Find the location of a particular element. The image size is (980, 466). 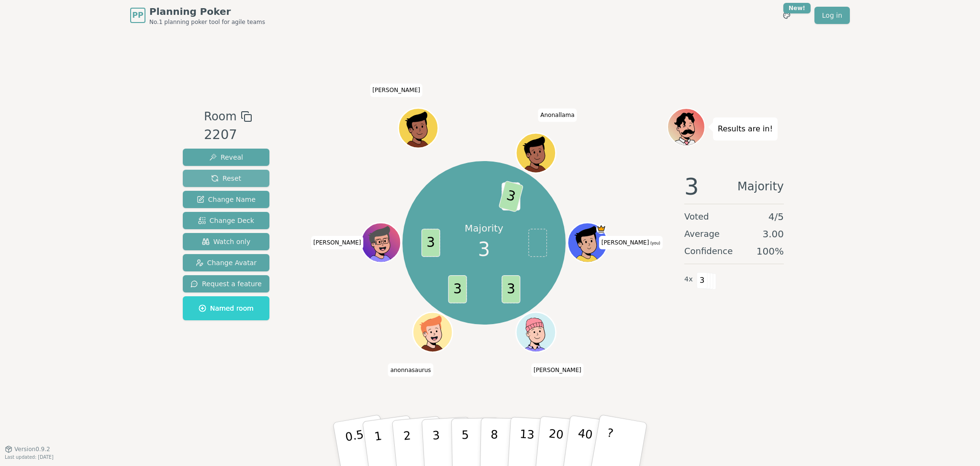

button: Click to change your avatar is located at coordinates (587, 242).